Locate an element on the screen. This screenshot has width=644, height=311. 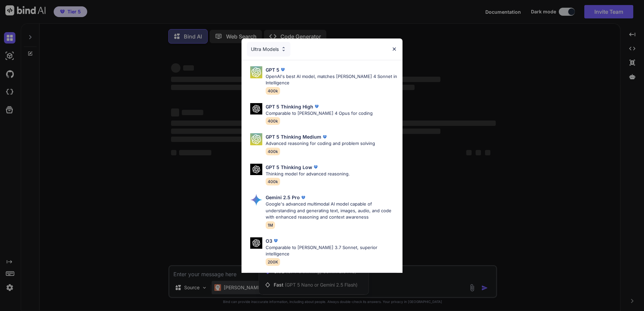
p: Advanced reasoning for coding and problem solving is located at coordinates (320, 144).